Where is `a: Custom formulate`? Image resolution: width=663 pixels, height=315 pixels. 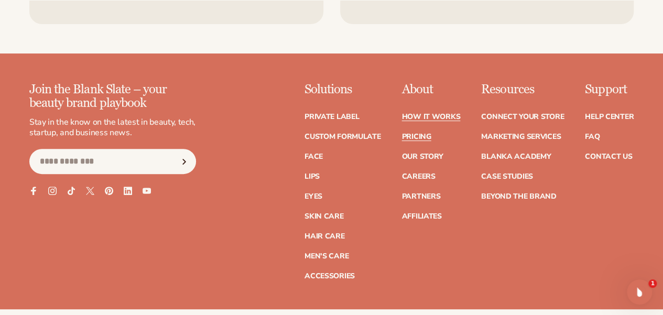 a: Custom formulate is located at coordinates (343, 137).